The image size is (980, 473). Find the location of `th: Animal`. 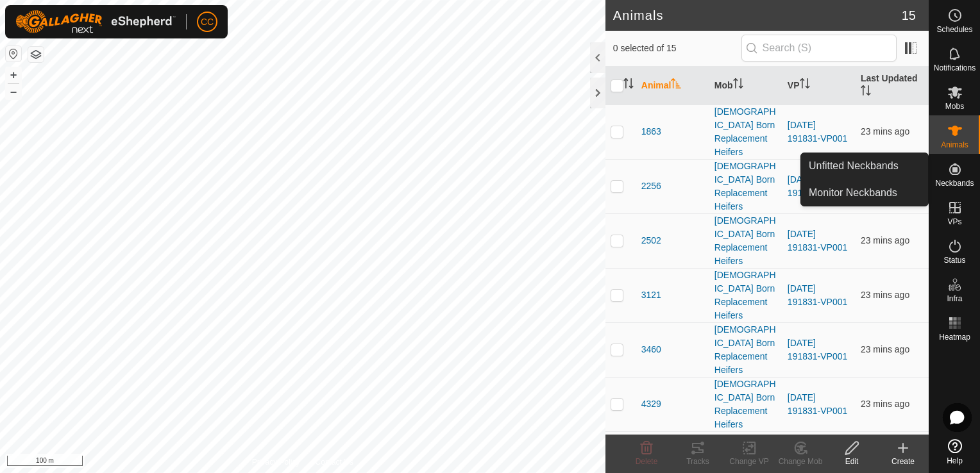

th: Animal is located at coordinates (672, 86).